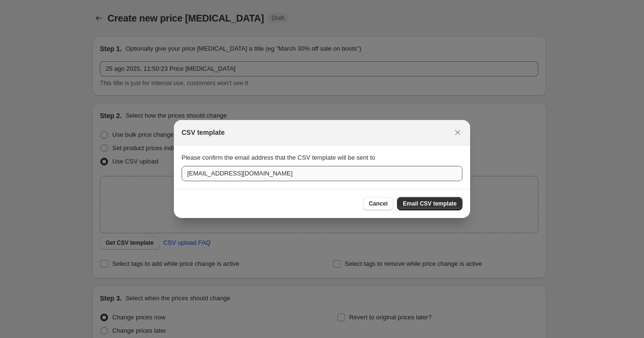 The height and width of the screenshot is (338, 644). What do you see at coordinates (278, 158) in the screenshot?
I see `span: Please confirm the email address that the CSV template will be sent to` at bounding box center [278, 158].